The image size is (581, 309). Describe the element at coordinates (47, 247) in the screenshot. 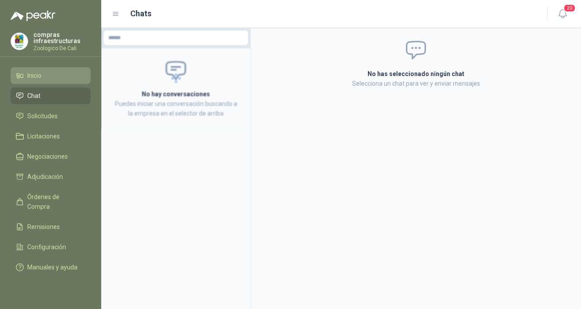

I see `span: Configuración` at that location.